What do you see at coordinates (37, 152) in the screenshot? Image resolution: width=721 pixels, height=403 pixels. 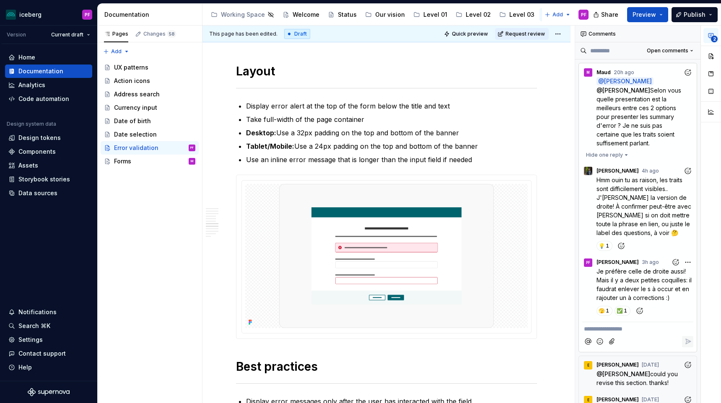 I see `div: Components` at bounding box center [37, 152].